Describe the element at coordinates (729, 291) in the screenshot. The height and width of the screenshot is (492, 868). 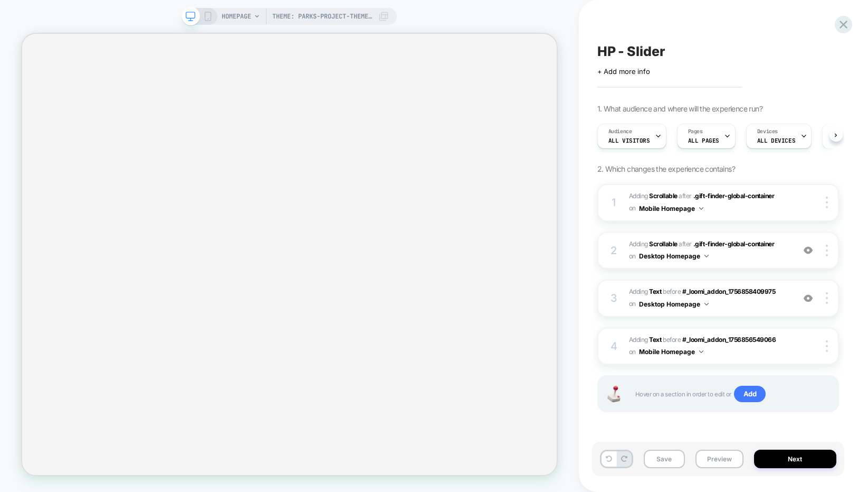
I see `span: #_loomi_addon_1756858409975` at that location.